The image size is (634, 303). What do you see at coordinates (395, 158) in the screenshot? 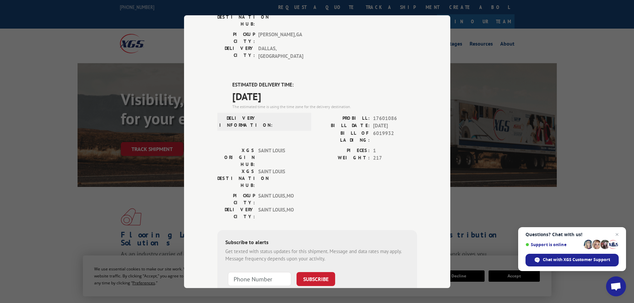
I see `span: 217` at bounding box center [395, 158].